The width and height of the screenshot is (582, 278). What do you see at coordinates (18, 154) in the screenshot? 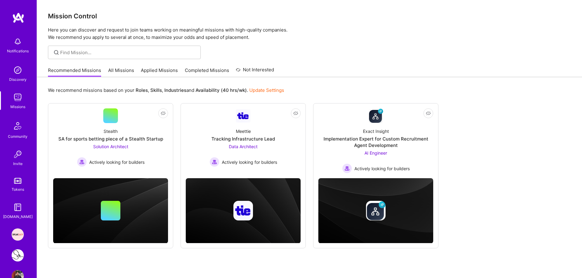
I see `img: Invite` at bounding box center [18, 154].